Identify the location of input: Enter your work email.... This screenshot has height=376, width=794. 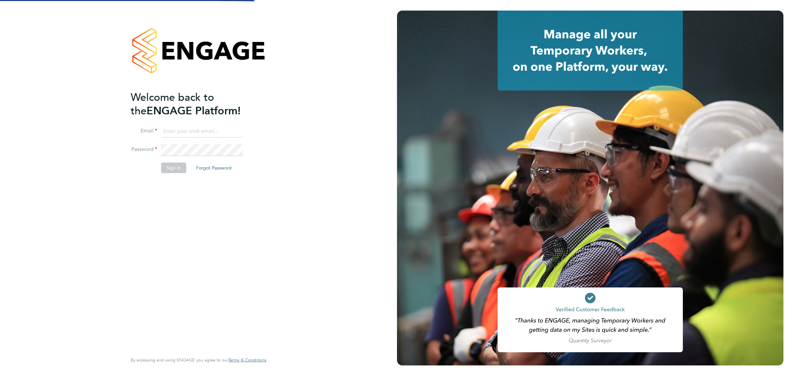
(202, 132).